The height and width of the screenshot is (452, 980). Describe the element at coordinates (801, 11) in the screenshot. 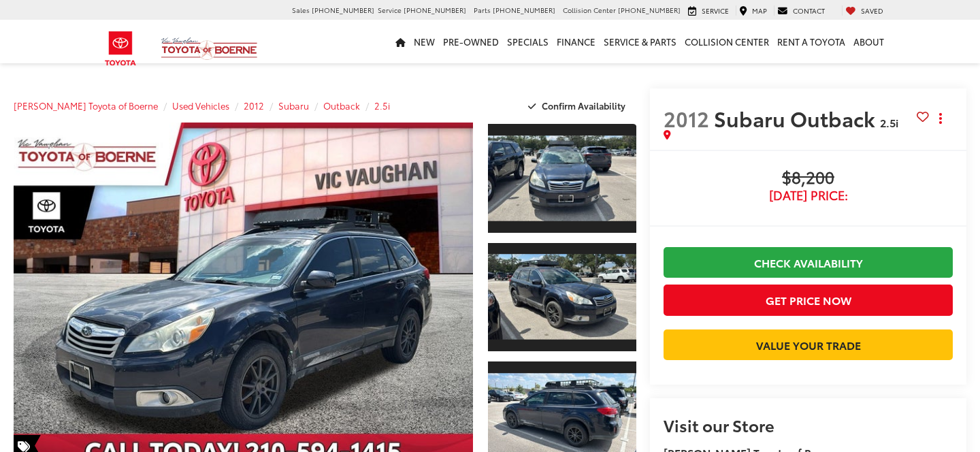

I see `a: Contact` at that location.